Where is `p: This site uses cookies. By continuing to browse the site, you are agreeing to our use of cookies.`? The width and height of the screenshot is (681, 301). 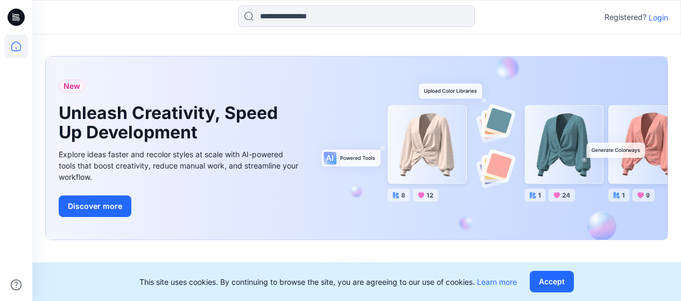
p: This site uses cookies. By continuing to browse the site, you are agreeing to our use of cookies. is located at coordinates (328, 282).